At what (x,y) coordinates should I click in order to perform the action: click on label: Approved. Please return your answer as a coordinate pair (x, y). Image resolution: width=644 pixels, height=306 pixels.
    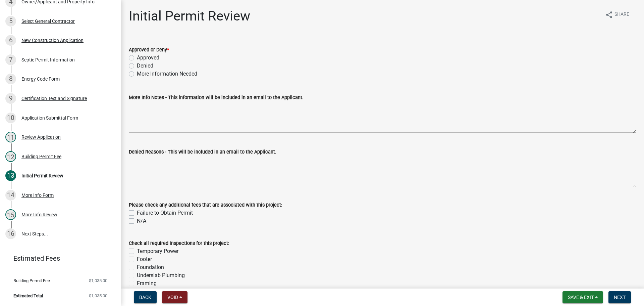
    Looking at the image, I should click on (148, 58).